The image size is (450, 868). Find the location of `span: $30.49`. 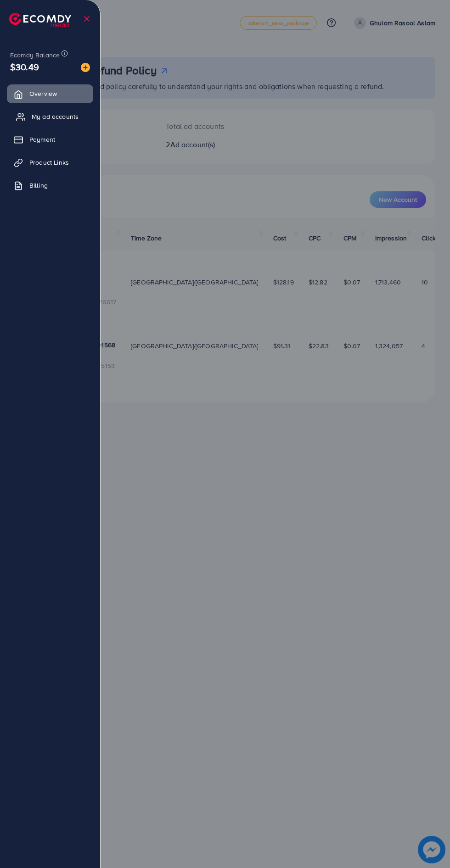

span: $30.49 is located at coordinates (25, 67).